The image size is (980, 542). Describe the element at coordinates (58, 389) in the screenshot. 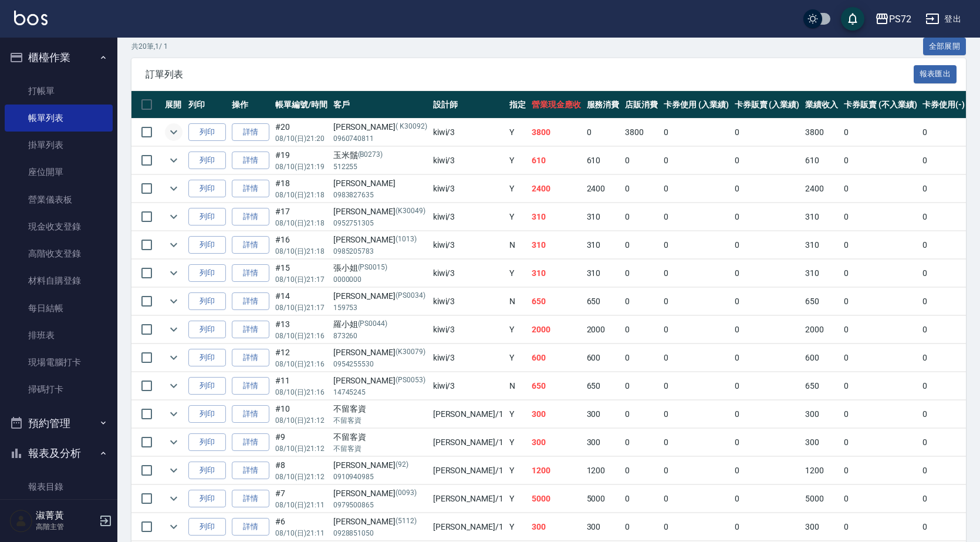

I see `a: 掃碼打卡` at that location.